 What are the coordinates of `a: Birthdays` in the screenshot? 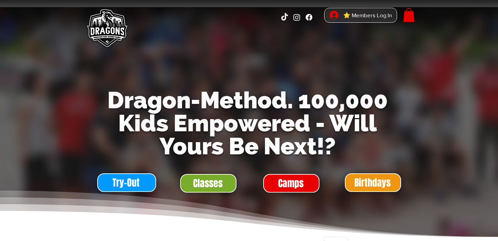 It's located at (373, 183).